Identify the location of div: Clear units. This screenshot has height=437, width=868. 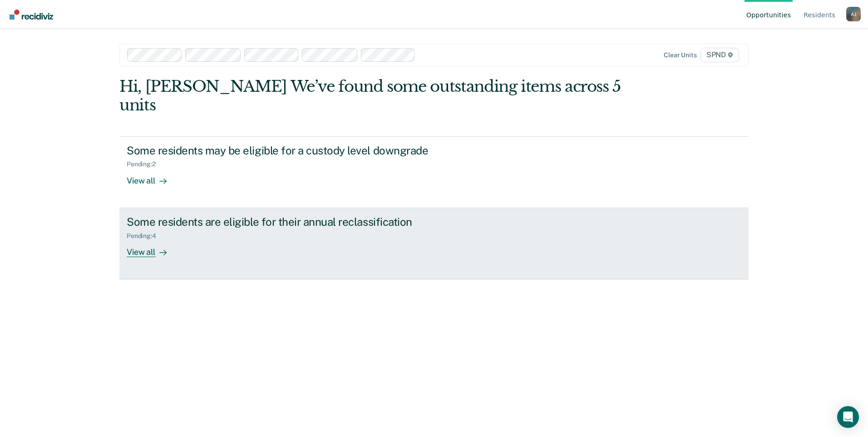
(680, 55).